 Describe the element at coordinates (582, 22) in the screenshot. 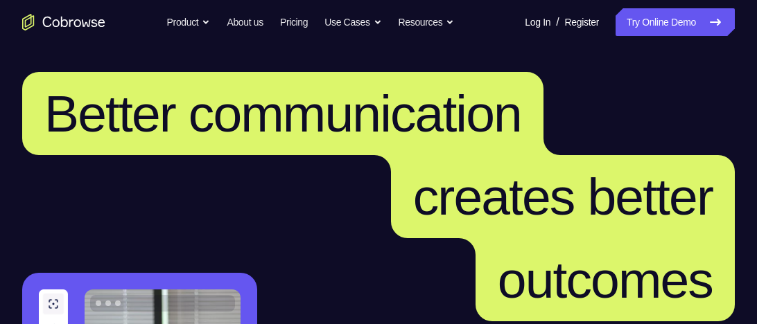

I see `a: Register` at that location.